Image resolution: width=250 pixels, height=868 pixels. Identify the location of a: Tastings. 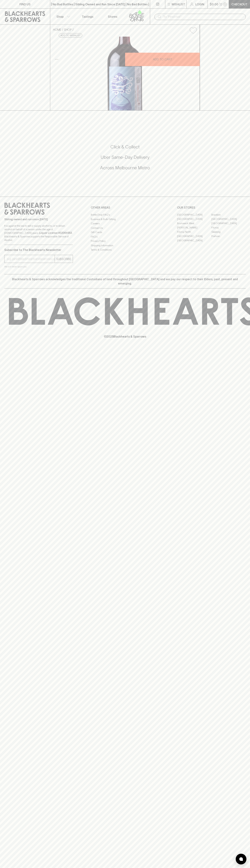
(87, 17).